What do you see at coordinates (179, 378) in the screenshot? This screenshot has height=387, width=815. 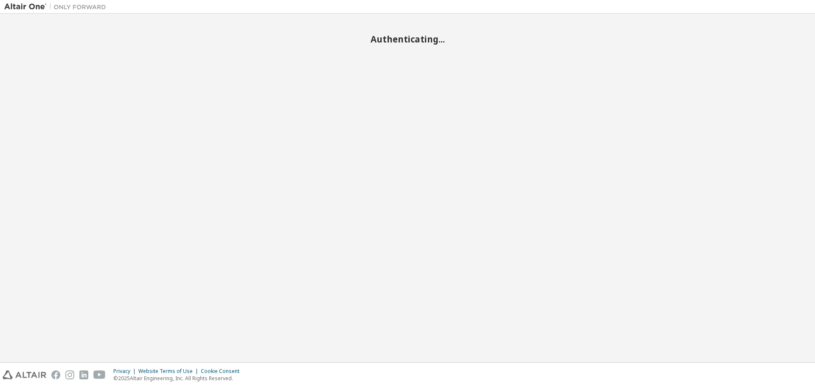 I see `p: © 2025 Altair Engineering, Inc. All Rights Reserved.` at bounding box center [179, 378].